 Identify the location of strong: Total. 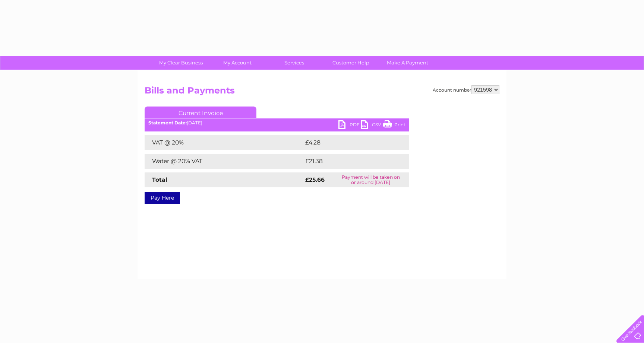
(159, 180).